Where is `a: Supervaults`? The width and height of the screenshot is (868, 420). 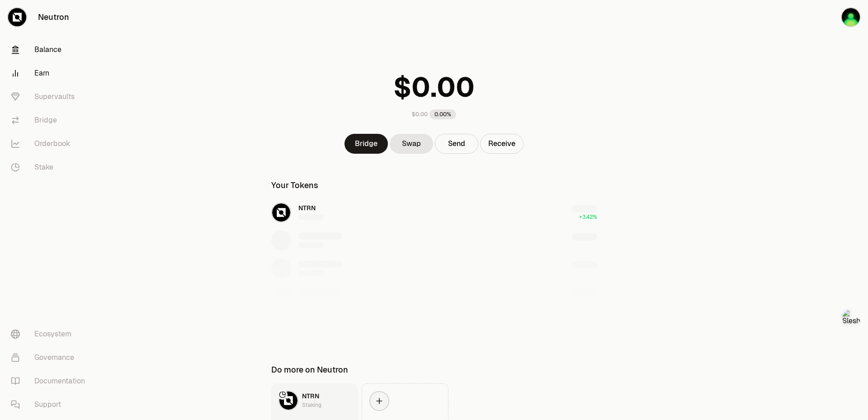 a: Supervaults is located at coordinates (50, 97).